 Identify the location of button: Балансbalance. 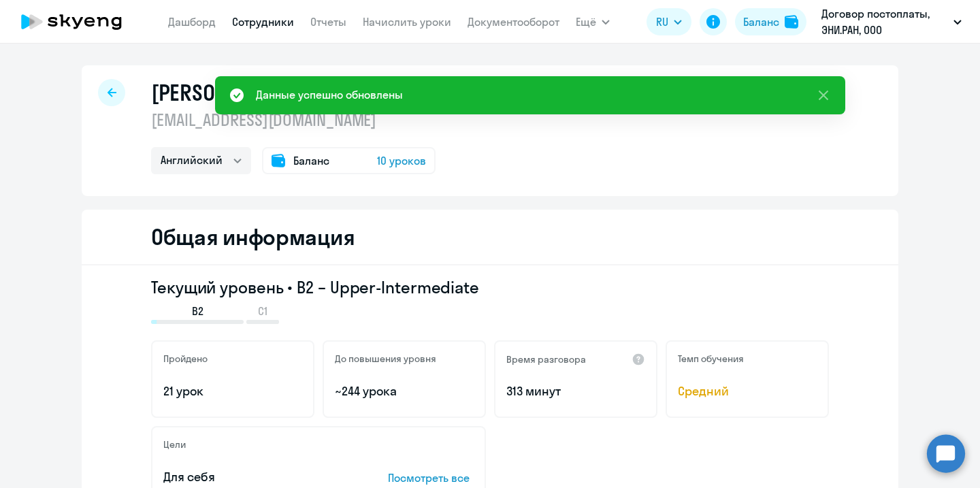
(770, 22).